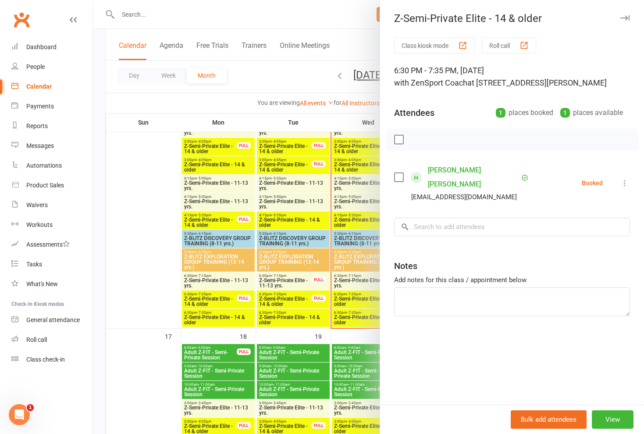 This screenshot has width=644, height=434. I want to click on a: Waivers, so click(52, 205).